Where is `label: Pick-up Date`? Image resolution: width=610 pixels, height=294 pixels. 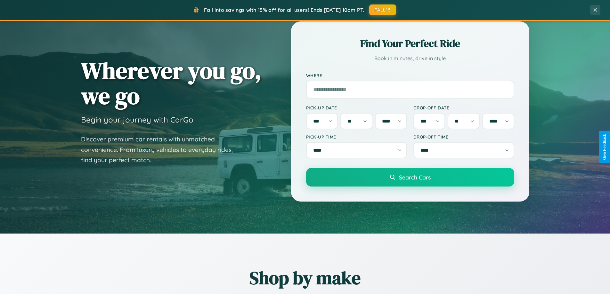
label: Pick-up Date is located at coordinates (356, 108).